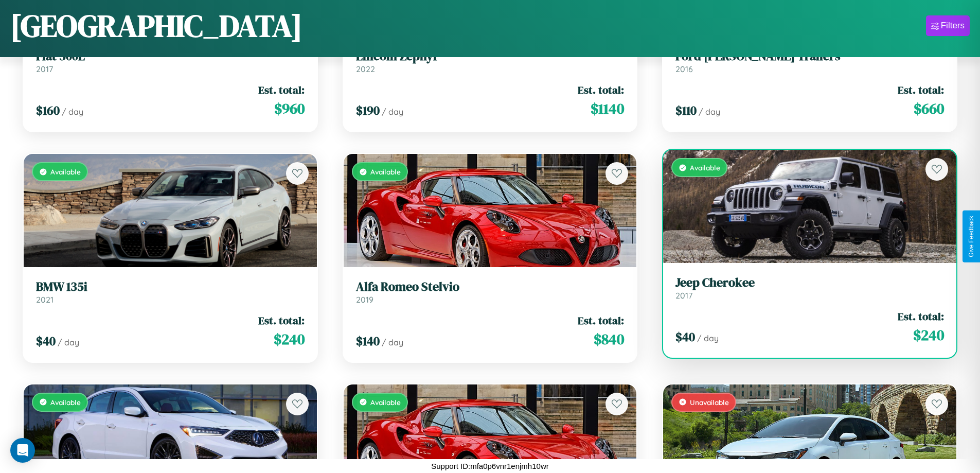  I want to click on span: $ 190, so click(368, 110).